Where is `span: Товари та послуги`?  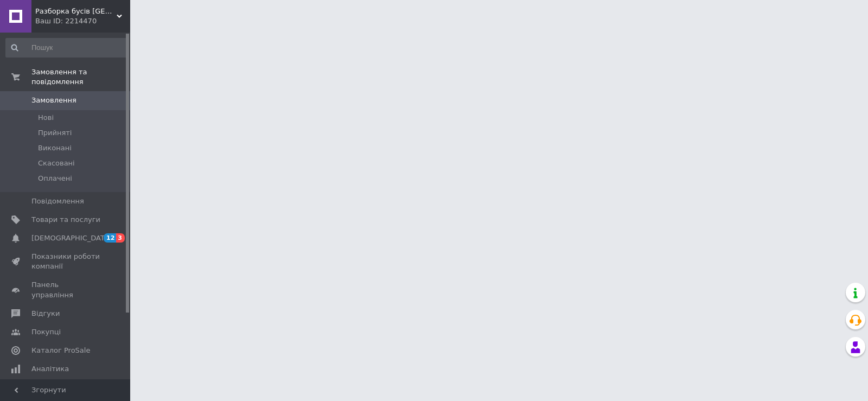
span: Товари та послуги is located at coordinates (66, 220).